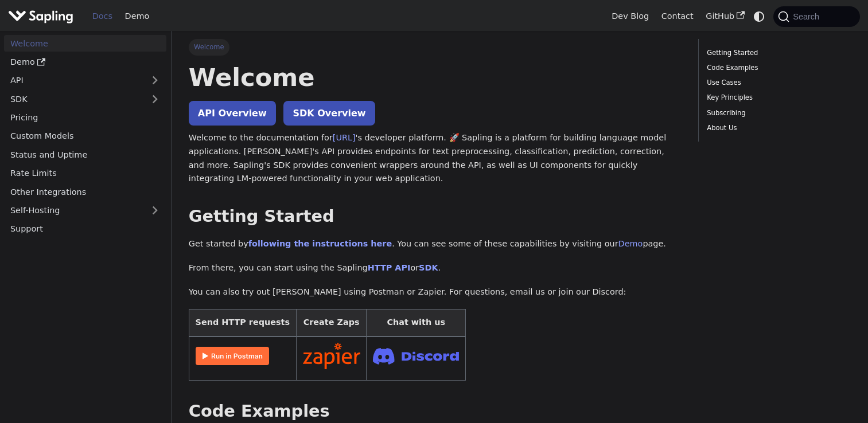 Image resolution: width=868 pixels, height=423 pixels. Describe the element at coordinates (725, 16) in the screenshot. I see `a: GitHub` at that location.